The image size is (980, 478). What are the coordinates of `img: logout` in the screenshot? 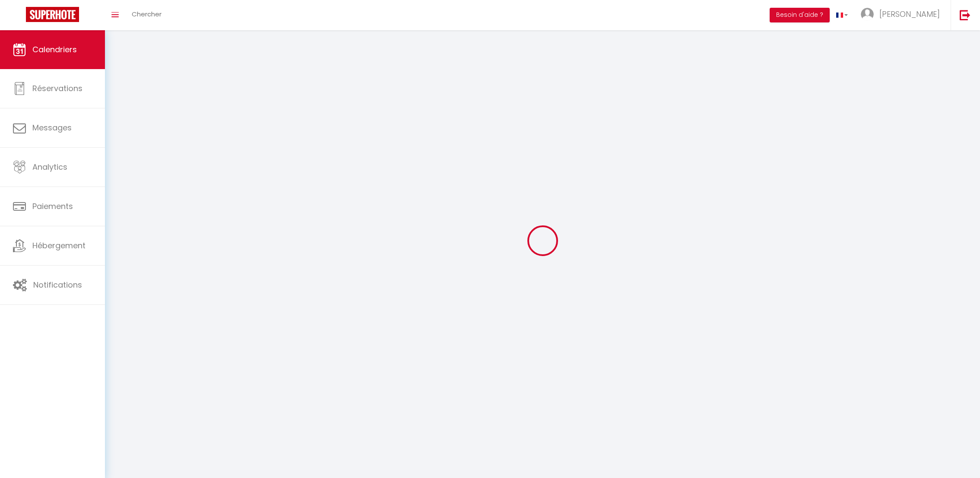 It's located at (965, 14).